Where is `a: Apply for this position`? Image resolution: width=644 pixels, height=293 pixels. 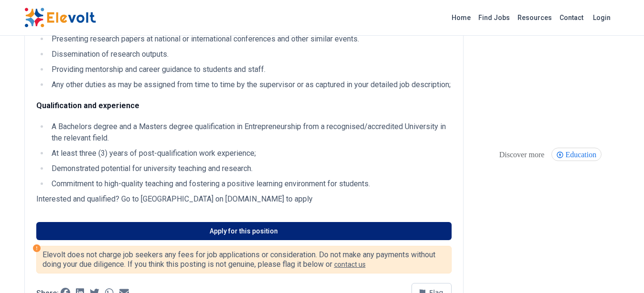
a: Apply for this position is located at coordinates (244, 232).